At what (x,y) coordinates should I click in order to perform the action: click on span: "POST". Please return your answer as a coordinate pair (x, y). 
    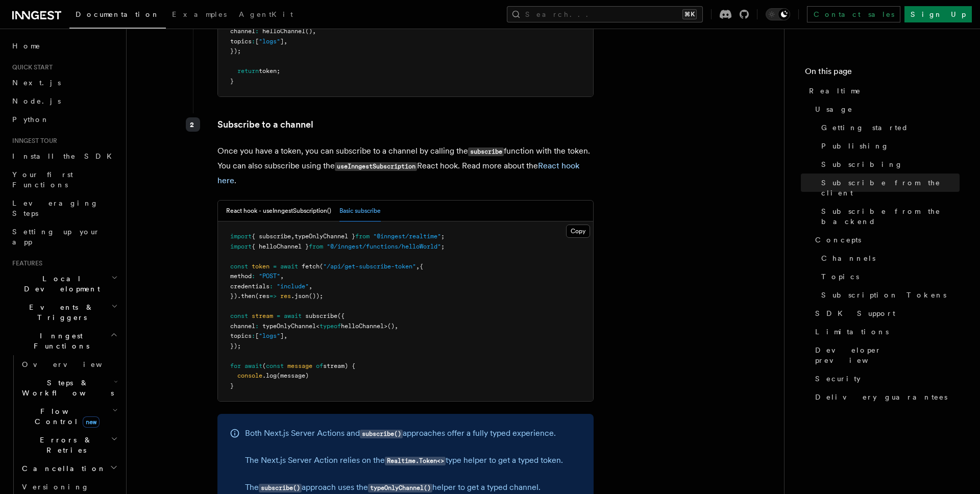
    Looking at the image, I should click on (270, 276).